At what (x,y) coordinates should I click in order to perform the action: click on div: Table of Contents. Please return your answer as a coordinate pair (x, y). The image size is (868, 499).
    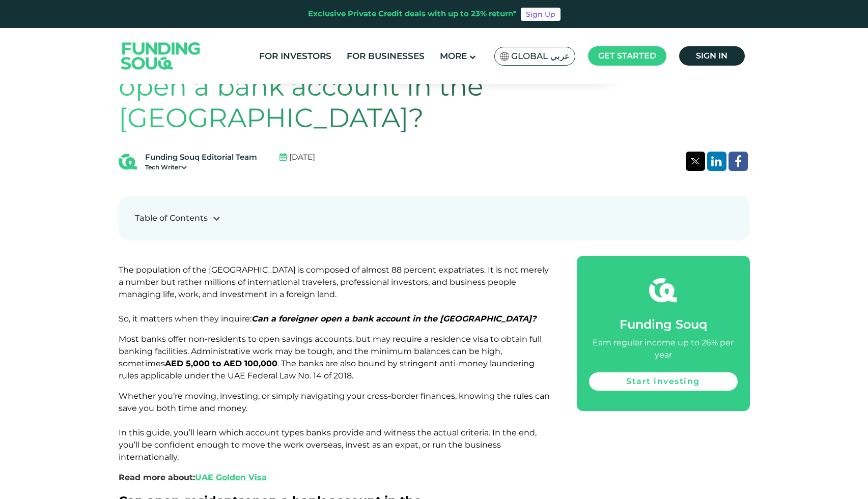
    Looking at the image, I should click on (171, 219).